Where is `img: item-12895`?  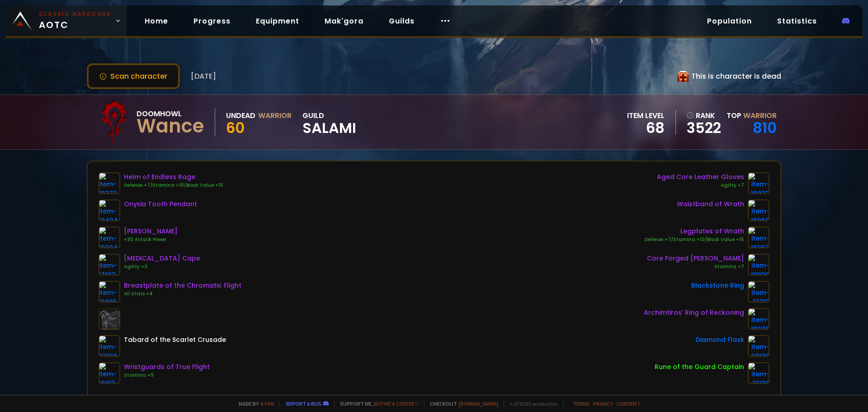 img: item-12895 is located at coordinates (109, 291).